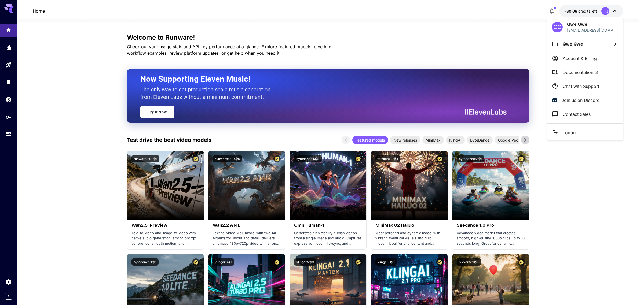 This screenshot has height=305, width=644. What do you see at coordinates (580, 58) in the screenshot?
I see `p: Account & Billing` at bounding box center [580, 58].